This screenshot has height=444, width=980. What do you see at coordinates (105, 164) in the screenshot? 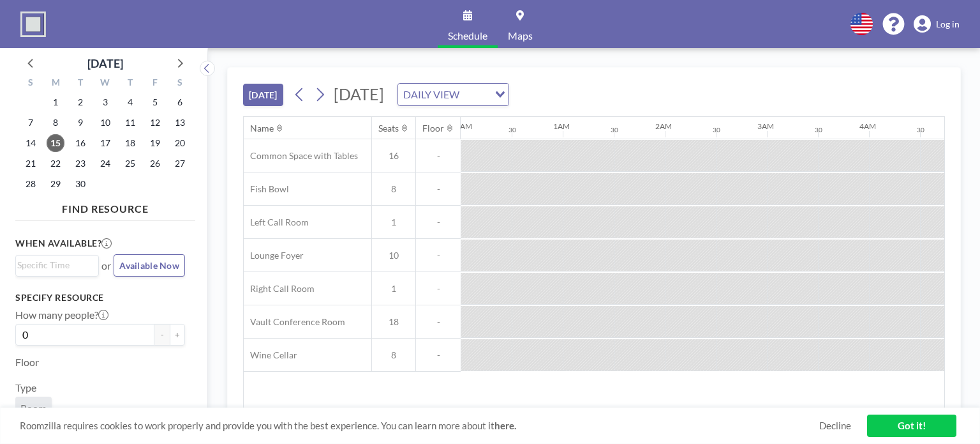
I see `span: Wednesday, September 24, 2025` at bounding box center [105, 164].